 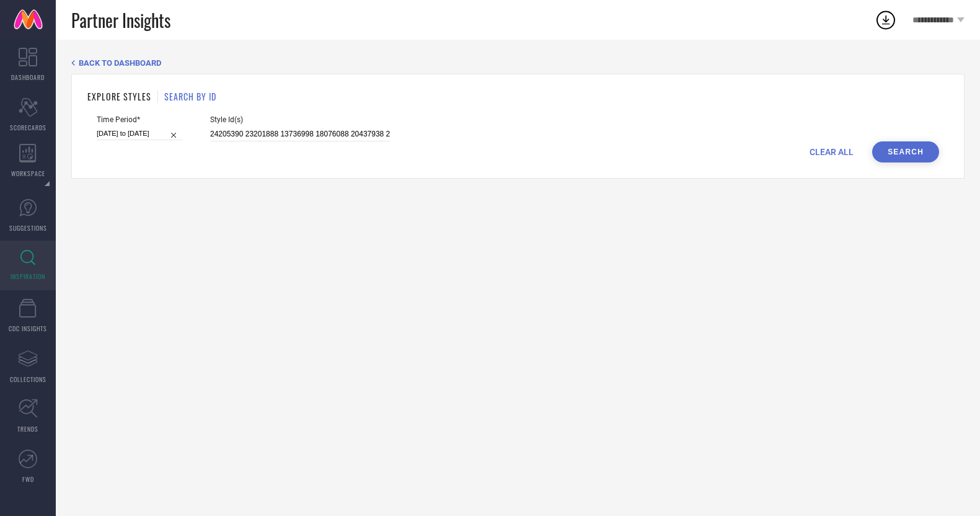 I want to click on h1: EXPLORE STYLES, so click(x=119, y=96).